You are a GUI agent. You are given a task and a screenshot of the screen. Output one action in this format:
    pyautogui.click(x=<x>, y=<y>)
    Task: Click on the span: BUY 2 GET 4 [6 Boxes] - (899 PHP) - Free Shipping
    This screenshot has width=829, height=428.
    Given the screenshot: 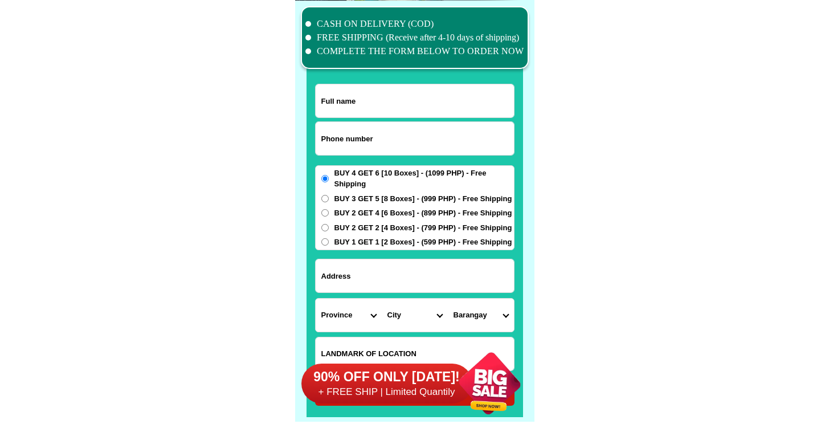 What is the action you would take?
    pyautogui.click(x=423, y=213)
    